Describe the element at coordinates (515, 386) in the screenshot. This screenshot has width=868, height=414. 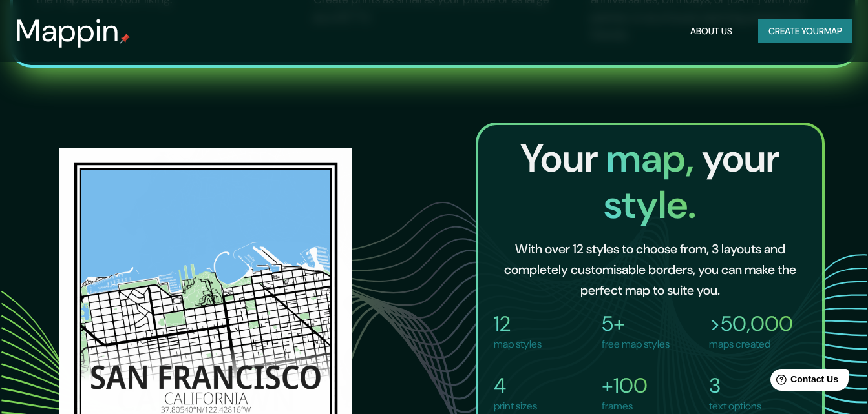
I see `h4: 4` at that location.